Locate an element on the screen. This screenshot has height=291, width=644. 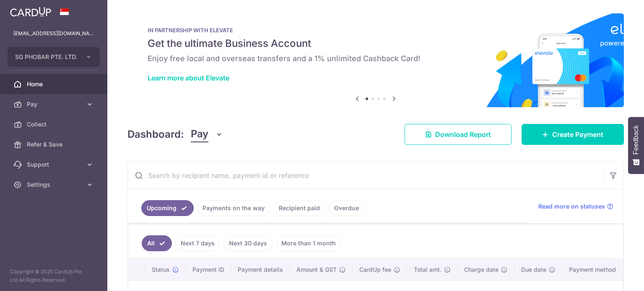
th: Payment details is located at coordinates (261, 270).